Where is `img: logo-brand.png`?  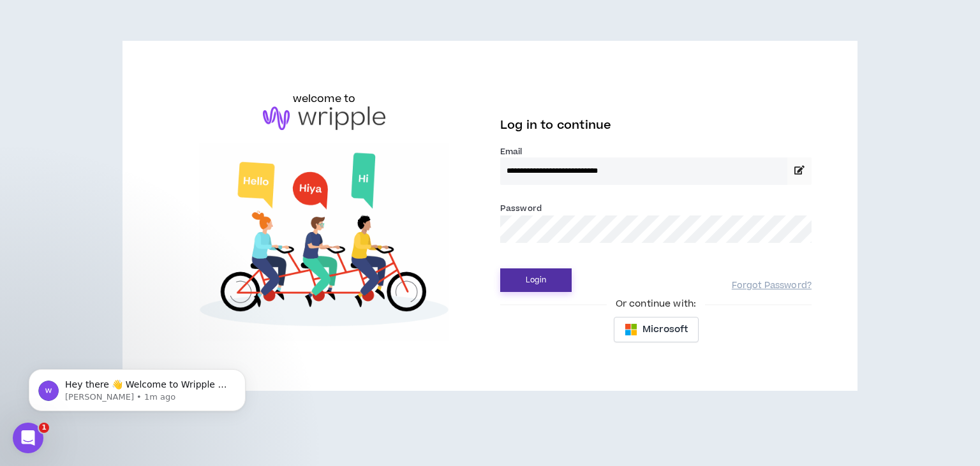 img: logo-brand.png is located at coordinates (324, 119).